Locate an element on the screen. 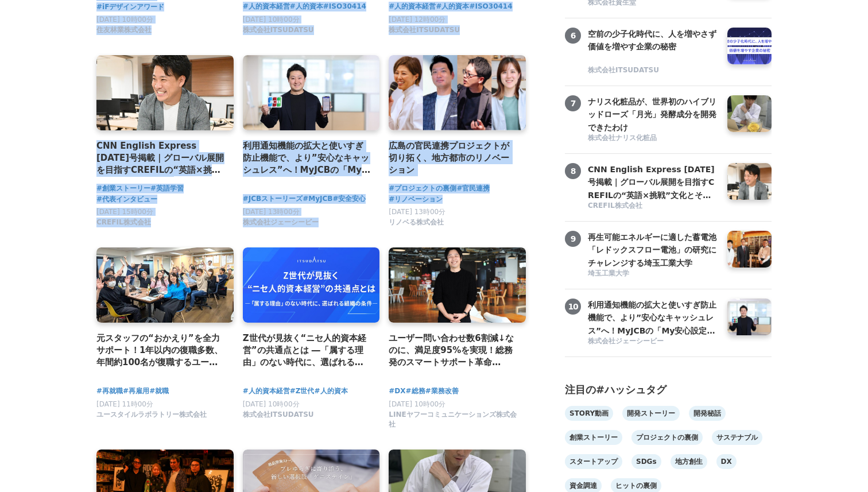  a: #総務 is located at coordinates (416, 390).